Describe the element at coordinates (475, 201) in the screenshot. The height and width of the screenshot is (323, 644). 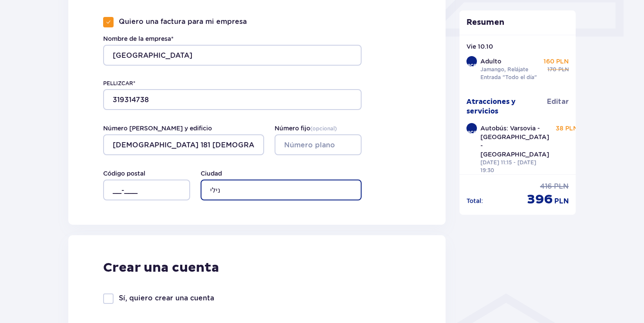
I see `p: Total :` at that location.